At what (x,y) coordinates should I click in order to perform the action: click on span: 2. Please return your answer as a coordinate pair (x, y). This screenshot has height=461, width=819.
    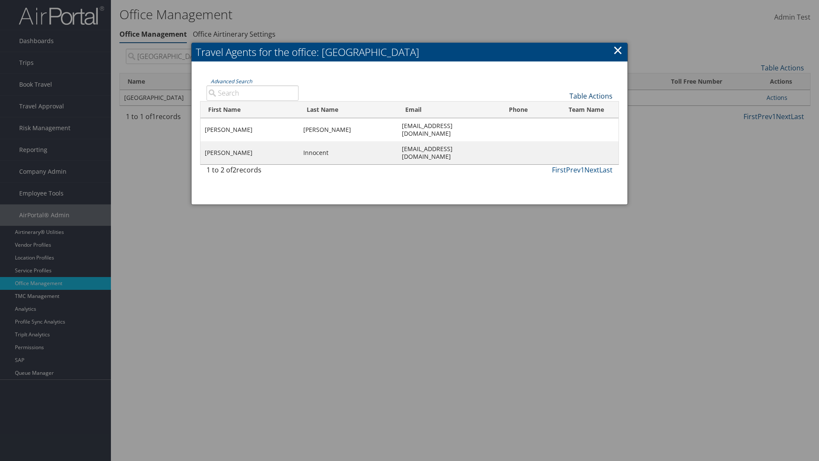
    Looking at the image, I should click on (234, 170).